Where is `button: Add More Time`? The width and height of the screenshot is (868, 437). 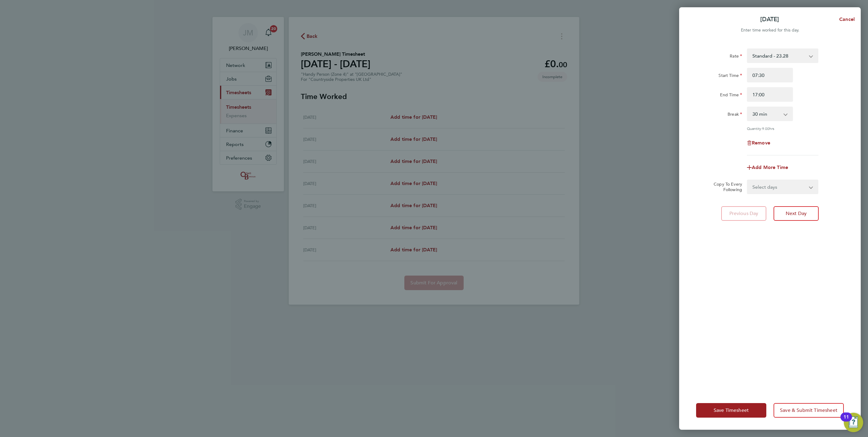 button: Add More Time is located at coordinates (767, 167).